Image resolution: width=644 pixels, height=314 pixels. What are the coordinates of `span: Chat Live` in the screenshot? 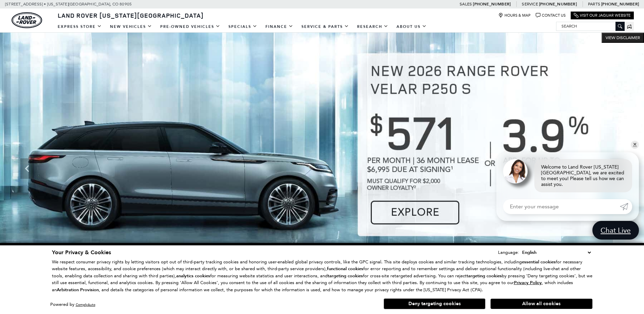 It's located at (616, 230).